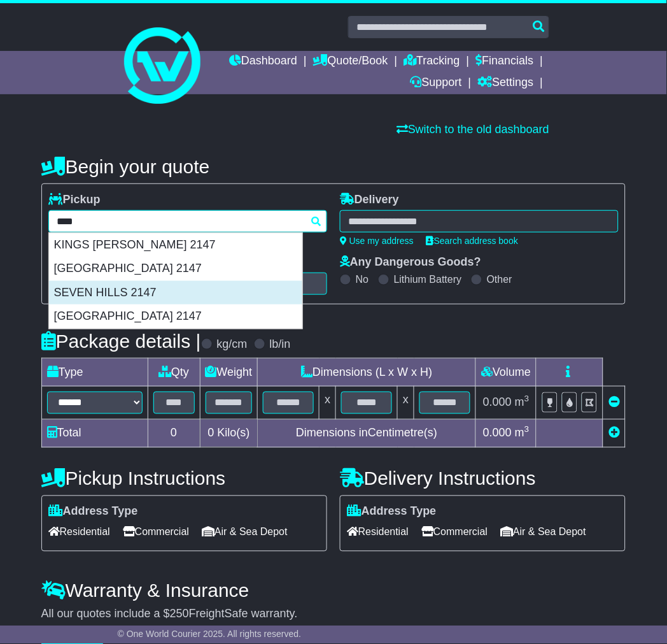 Image resolution: width=667 pixels, height=644 pixels. What do you see at coordinates (211, 433) in the screenshot?
I see `span: 0` at bounding box center [211, 433].